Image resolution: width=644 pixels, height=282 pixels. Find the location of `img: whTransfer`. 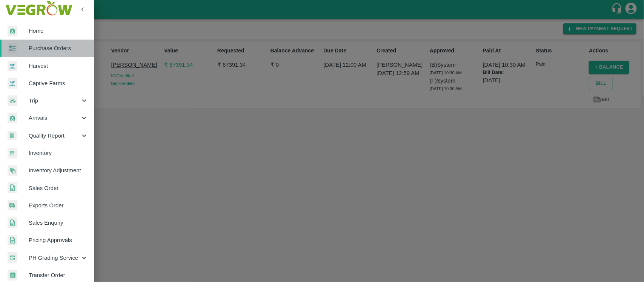

img: whTransfer is located at coordinates (12, 275).